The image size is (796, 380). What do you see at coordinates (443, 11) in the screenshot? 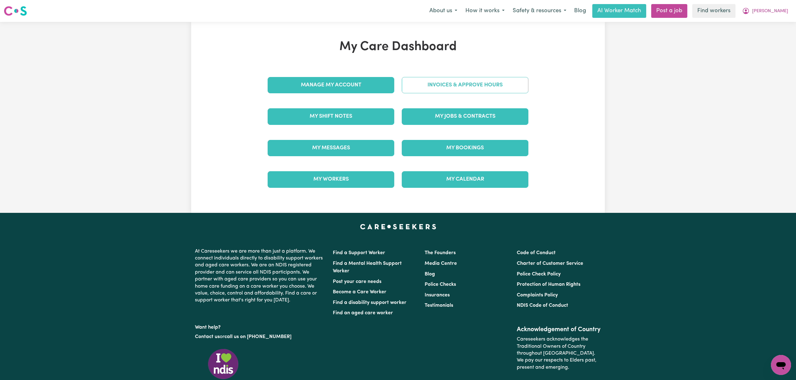
I see `button: About us` at bounding box center [443, 11].